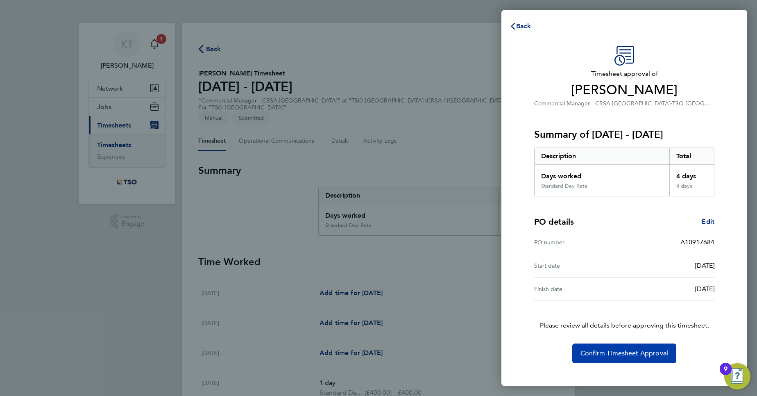 This screenshot has height=396, width=757. I want to click on span: Timesheet approval of, so click(624, 74).